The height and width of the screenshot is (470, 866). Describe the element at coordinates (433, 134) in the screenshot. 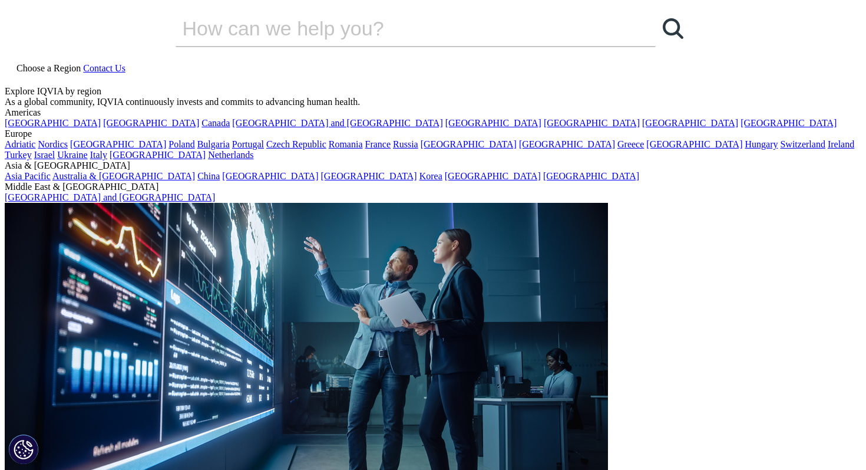

I see `div: Europe` at that location.